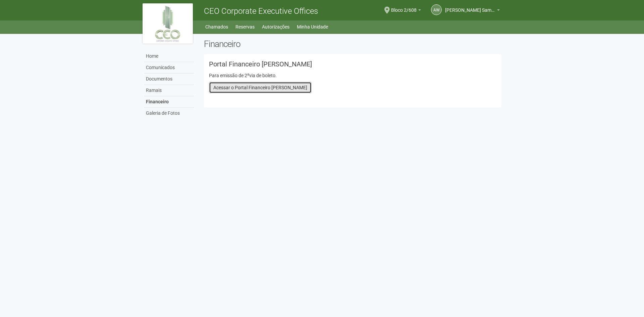 The image size is (644, 317). Describe the element at coordinates (248, 74) in the screenshot. I see `sup: a` at that location.